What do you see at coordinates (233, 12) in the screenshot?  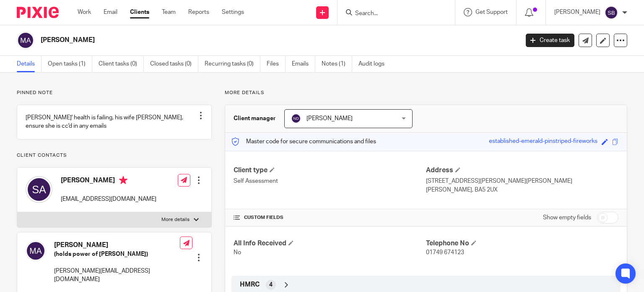 I see `a: Settings` at bounding box center [233, 12].